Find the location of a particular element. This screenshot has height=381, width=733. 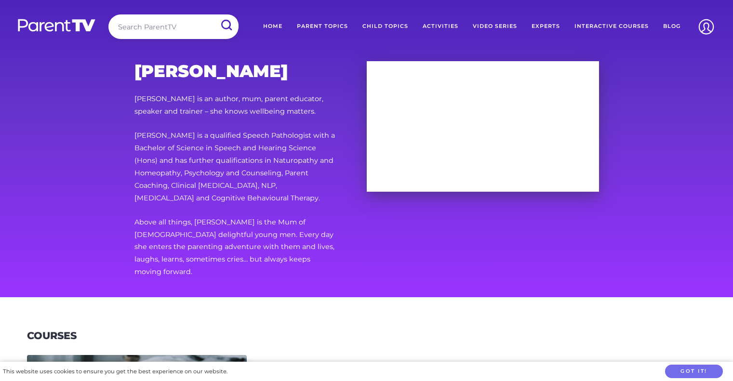

img: Account is located at coordinates (706, 27).